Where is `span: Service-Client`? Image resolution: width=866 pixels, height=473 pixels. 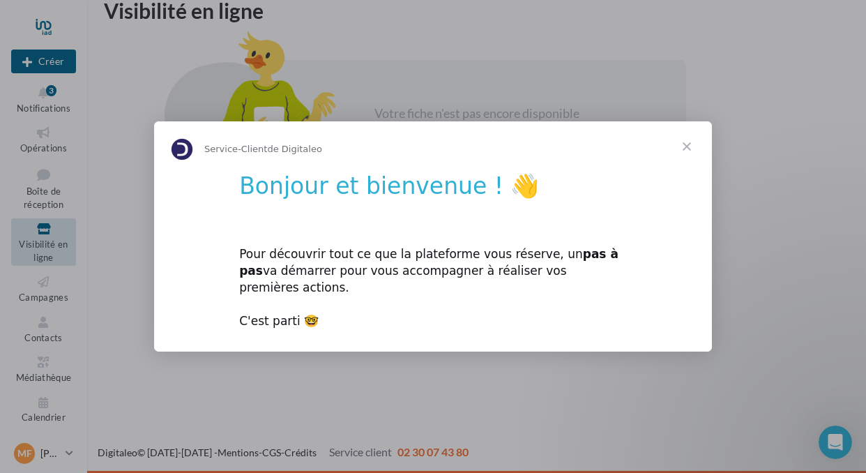 span: Service-Client is located at coordinates (236, 149).